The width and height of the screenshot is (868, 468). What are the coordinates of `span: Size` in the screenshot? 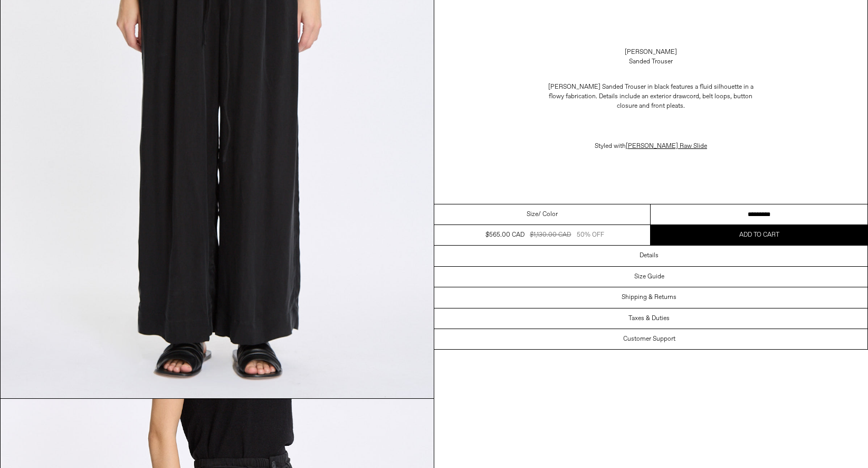 It's located at (532, 214).